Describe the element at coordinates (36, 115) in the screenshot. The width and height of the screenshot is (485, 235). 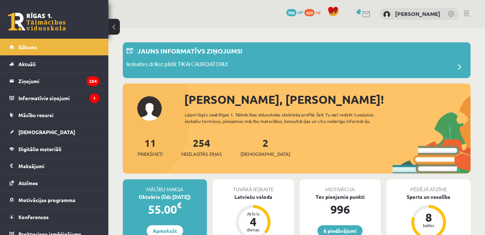
I see `span: Mācību resursi` at that location.